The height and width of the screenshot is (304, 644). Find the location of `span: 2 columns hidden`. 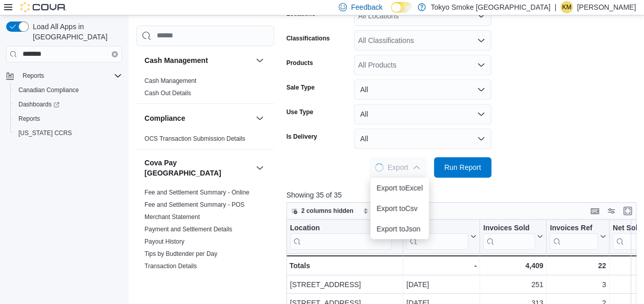

span: 2 columns hidden is located at coordinates (328, 211).